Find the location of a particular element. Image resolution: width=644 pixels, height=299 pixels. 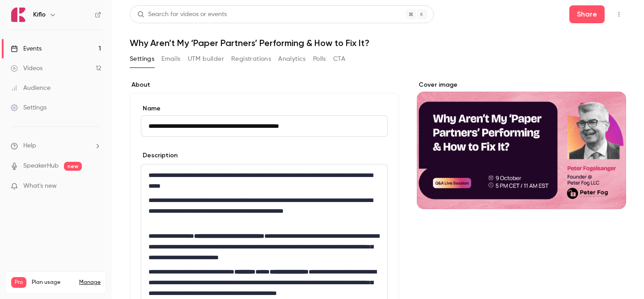

img: Kiflo is located at coordinates (18, 15).